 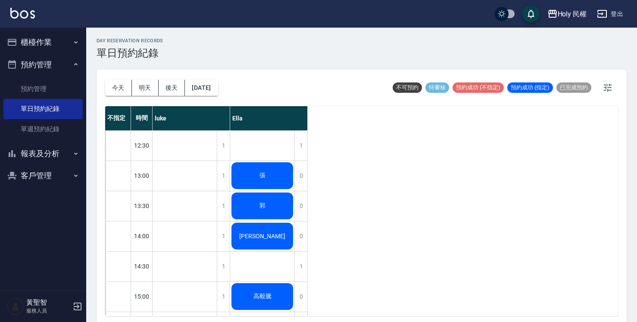 What do you see at coordinates (572, 14) in the screenshot?
I see `div: Holy 民權` at bounding box center [572, 14].